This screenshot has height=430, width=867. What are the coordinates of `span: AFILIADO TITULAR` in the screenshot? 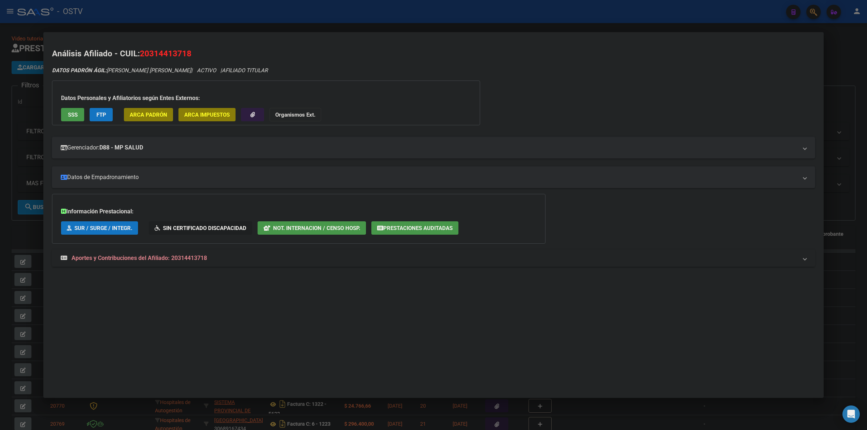 It's located at (245, 70).